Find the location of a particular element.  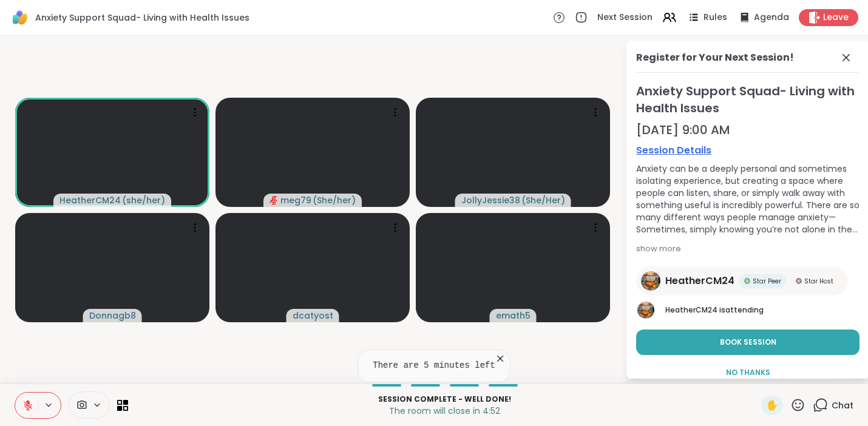

span: ( She/her ) is located at coordinates (334, 200).